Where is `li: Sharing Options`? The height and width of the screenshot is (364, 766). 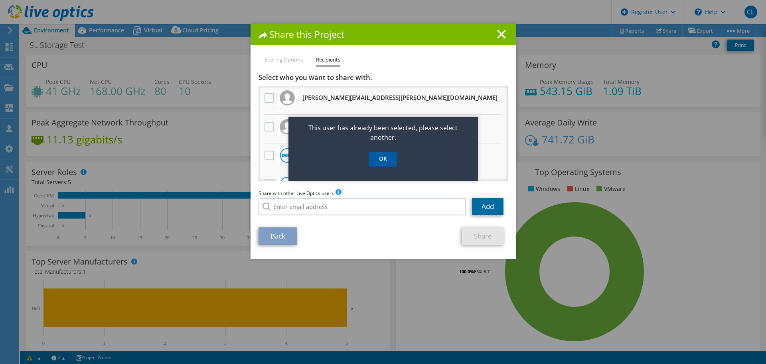
li: Sharing Options is located at coordinates (284, 60).